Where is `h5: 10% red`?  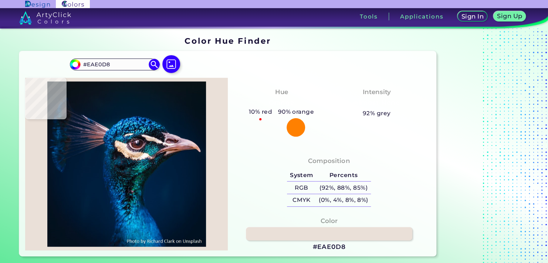
h5: 10% red is located at coordinates (260, 112).